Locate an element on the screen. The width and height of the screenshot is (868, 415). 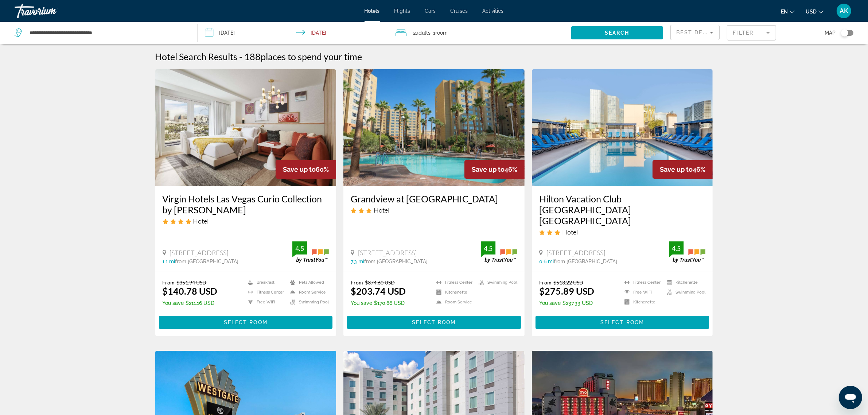
span: Activities is located at coordinates (493, 11).